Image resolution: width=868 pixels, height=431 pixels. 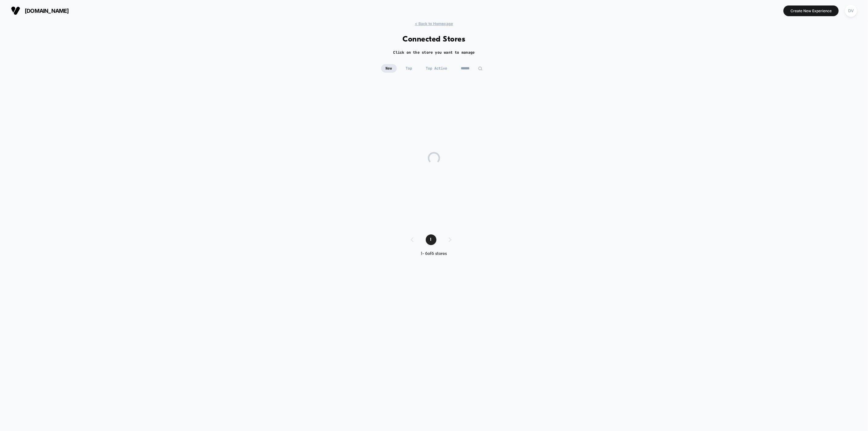 I want to click on img: edit, so click(x=480, y=69).